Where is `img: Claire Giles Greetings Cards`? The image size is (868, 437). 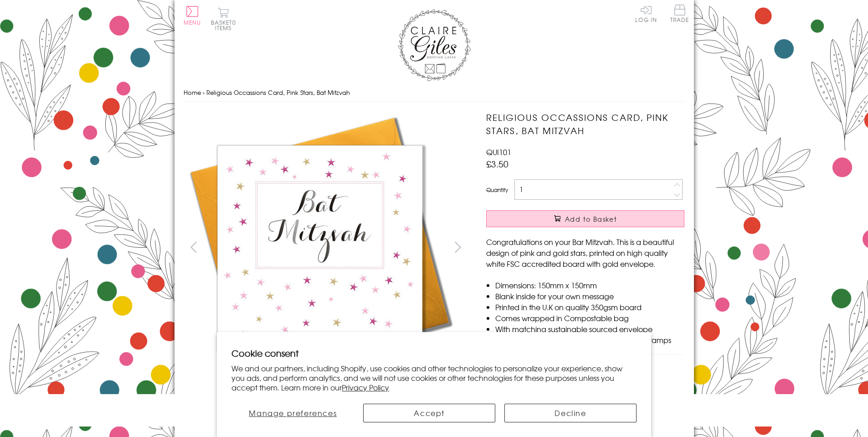
img: Claire Giles Greetings Cards is located at coordinates (434, 46).